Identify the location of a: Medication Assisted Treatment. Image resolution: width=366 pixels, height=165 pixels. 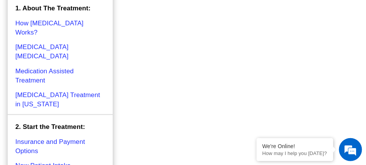
(44, 76).